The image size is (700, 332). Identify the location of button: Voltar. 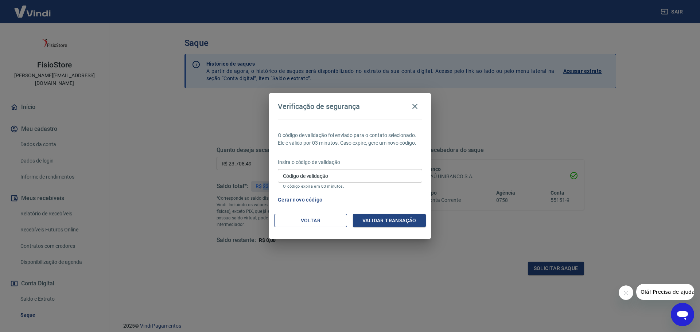
(311, 221).